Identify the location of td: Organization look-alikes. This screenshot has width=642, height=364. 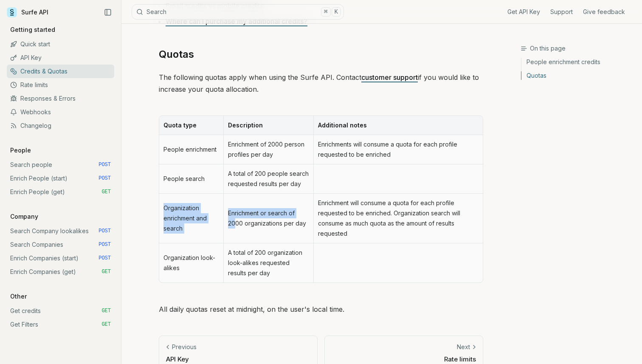
(191, 263).